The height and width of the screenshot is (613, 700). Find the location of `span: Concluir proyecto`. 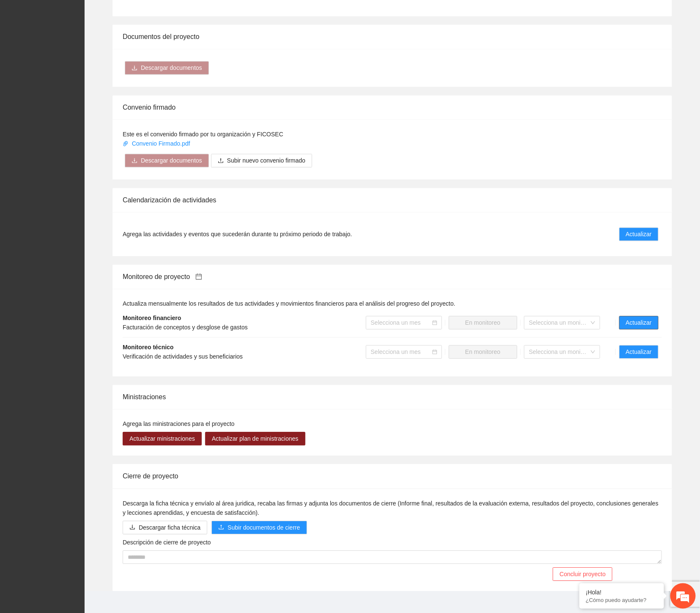

span: Concluir proyecto is located at coordinates (583, 574).